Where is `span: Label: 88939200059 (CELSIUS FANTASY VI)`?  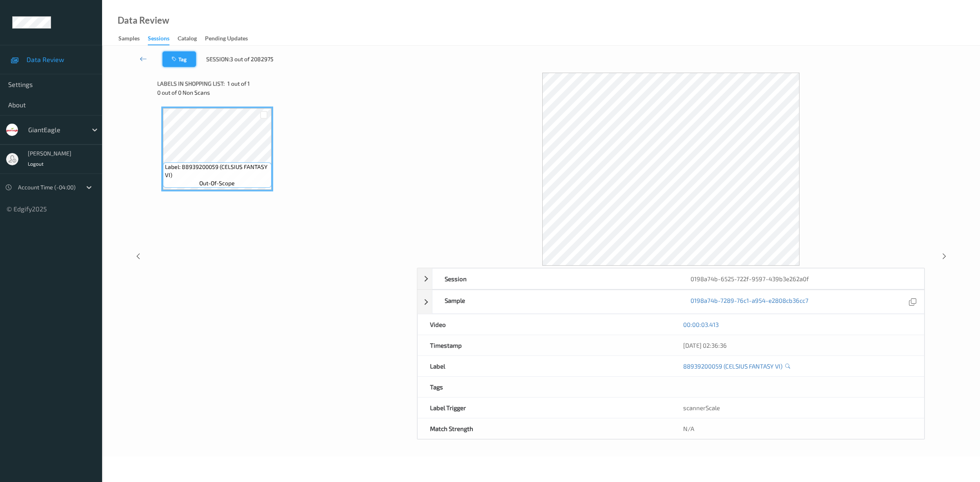
span: Label: 88939200059 (CELSIUS FANTASY VI) is located at coordinates (217, 171).